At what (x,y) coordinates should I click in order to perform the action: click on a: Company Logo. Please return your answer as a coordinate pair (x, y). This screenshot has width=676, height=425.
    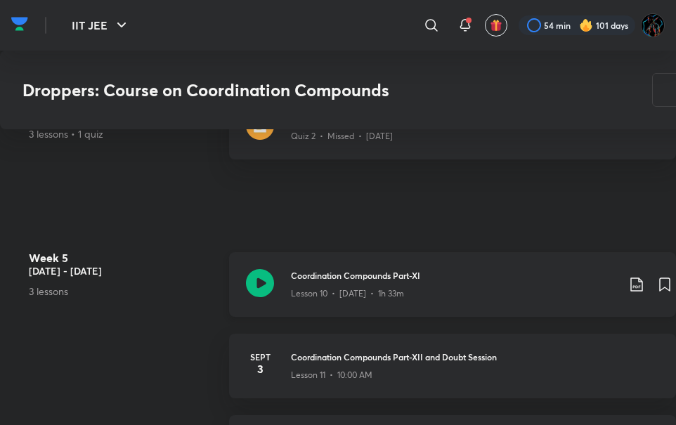
    Looking at the image, I should click on (20, 25).